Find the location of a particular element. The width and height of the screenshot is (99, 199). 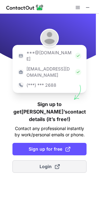

button: Sign up for free is located at coordinates (50, 149).